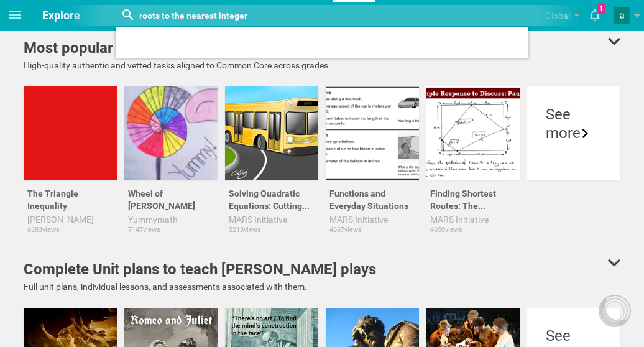 The width and height of the screenshot is (644, 347). What do you see at coordinates (473, 161) in the screenshot?
I see `a: Finding Shortest Routes: The Schoolyard ProblemMARS Initiative4650views` at bounding box center [473, 161].